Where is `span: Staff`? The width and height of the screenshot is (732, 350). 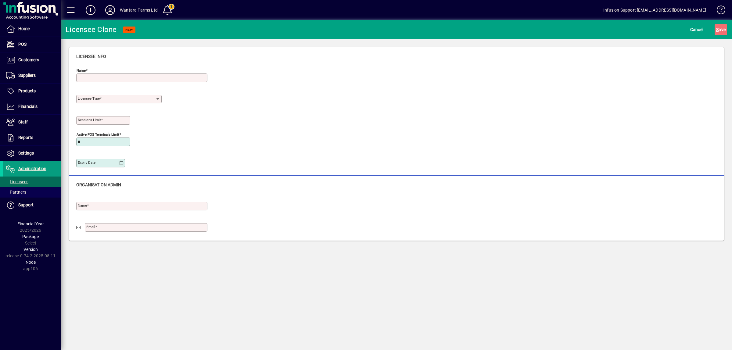 span: Staff is located at coordinates (23, 122).